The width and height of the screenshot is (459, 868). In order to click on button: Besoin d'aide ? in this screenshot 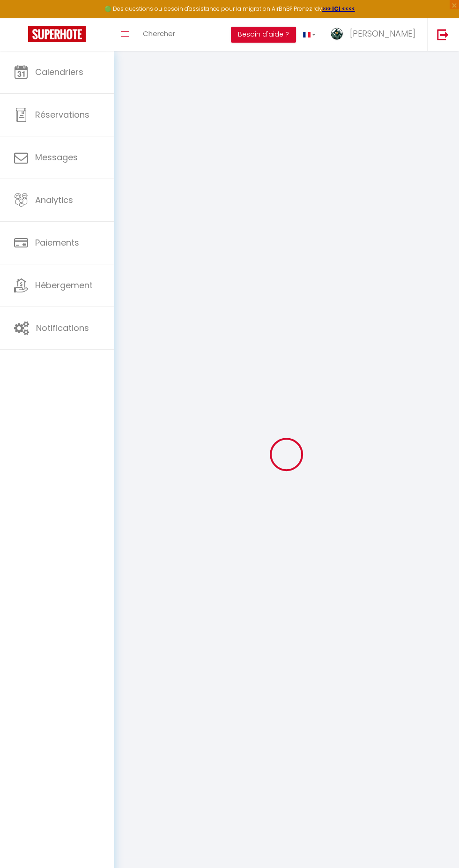, I will do `click(263, 34)`.